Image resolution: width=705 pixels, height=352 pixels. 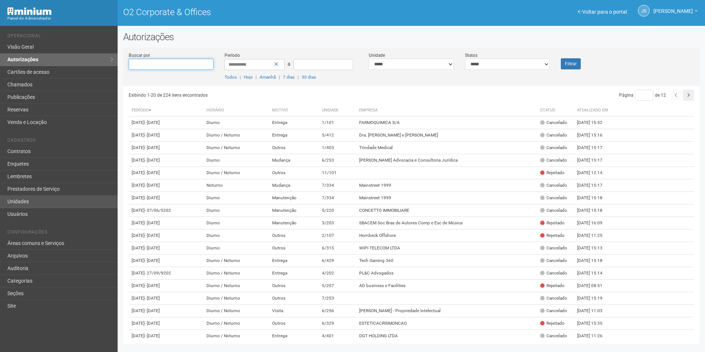 I want to click on td: 7/253, so click(x=338, y=298).